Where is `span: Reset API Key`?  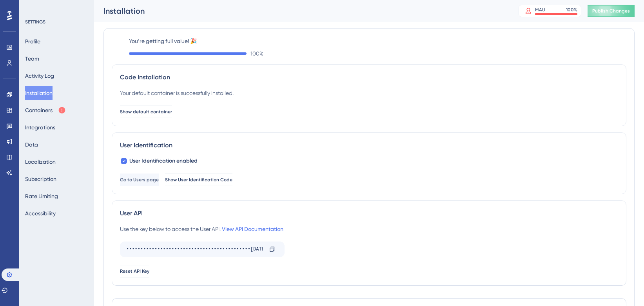
span: Reset API Key is located at coordinates (135, 272).